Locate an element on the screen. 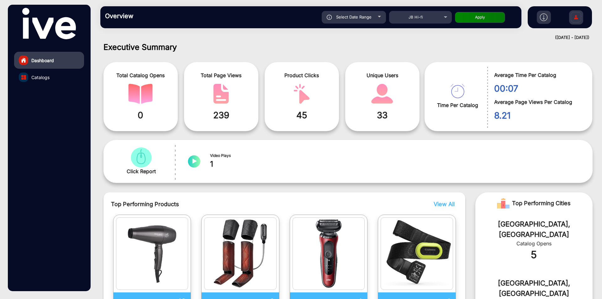 The height and width of the screenshot is (299, 602). span: Total Catalog Opens is located at coordinates (141, 75).